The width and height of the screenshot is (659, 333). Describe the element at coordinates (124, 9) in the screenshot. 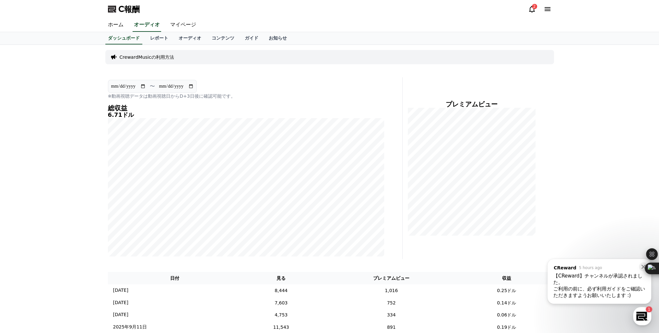

I see `a: C報酬` at that location.